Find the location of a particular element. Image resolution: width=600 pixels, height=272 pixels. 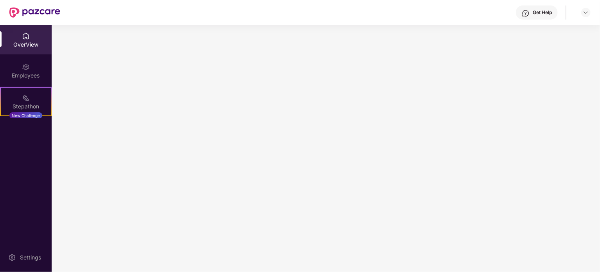

img: svg+xml;base64,PHN2ZyB4bWxucz0iaHR0cDovL3d3dy53My5vcmcvMjAwMC9zdmciIHdpZHRoPSIyMSIgaGVpZ2h0PSIyMC... is located at coordinates (26, 98).